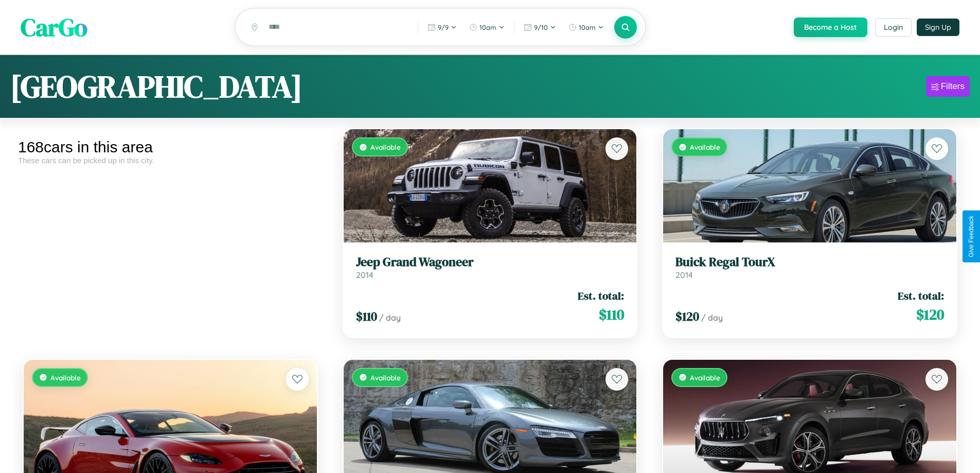  I want to click on span: 9 / 9, so click(443, 27).